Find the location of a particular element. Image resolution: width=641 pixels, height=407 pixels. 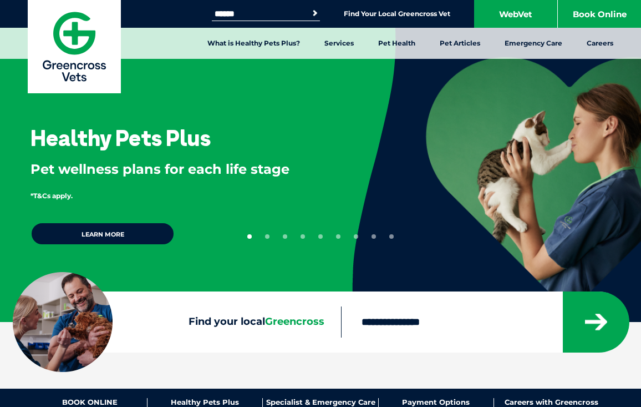

button: 7 of 9 is located at coordinates (356, 236).